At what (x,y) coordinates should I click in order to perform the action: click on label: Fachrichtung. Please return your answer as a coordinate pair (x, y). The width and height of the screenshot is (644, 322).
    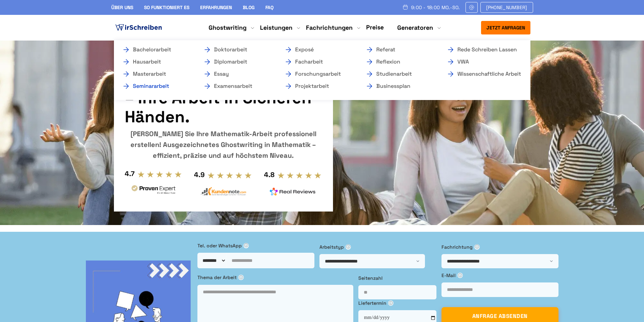
    Looking at the image, I should click on (500, 247).